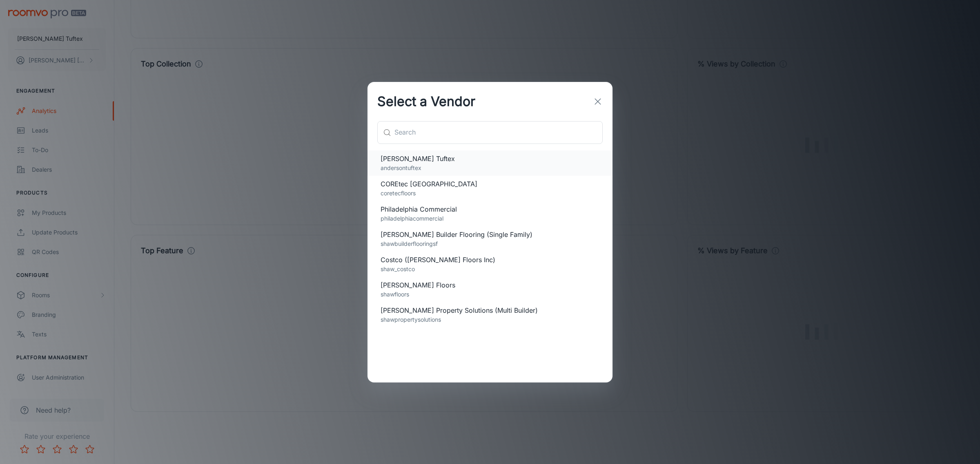  I want to click on p: andersontuftex, so click(490, 168).